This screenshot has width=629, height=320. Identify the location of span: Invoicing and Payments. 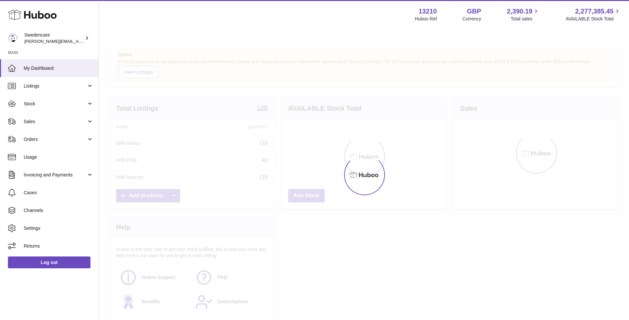
(55, 175).